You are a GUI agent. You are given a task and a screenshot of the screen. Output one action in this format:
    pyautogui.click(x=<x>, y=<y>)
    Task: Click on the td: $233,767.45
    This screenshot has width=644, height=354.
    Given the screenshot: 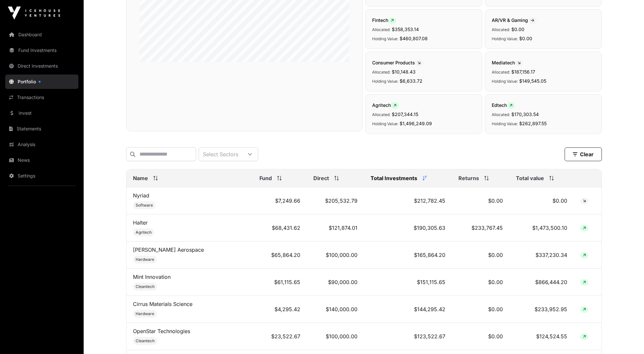 What is the action you would take?
    pyautogui.click(x=480, y=228)
    